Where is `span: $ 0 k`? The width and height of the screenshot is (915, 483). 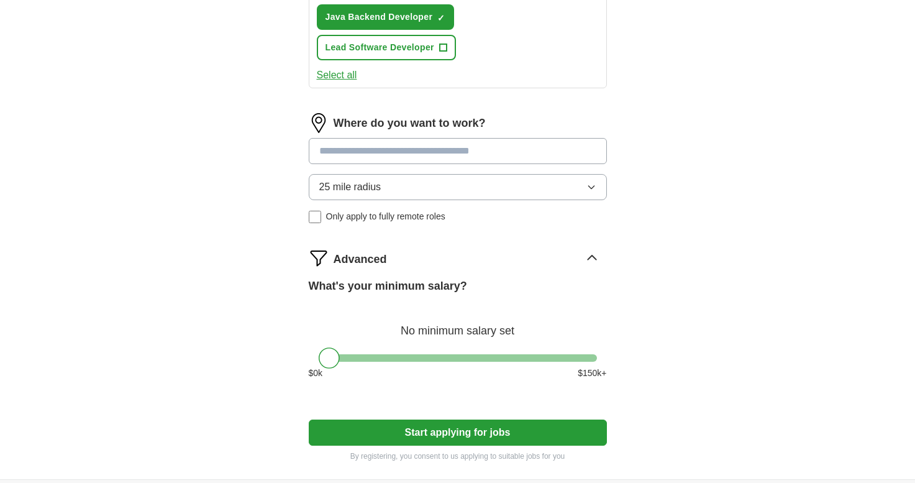 span: $ 0 k is located at coordinates (316, 373).